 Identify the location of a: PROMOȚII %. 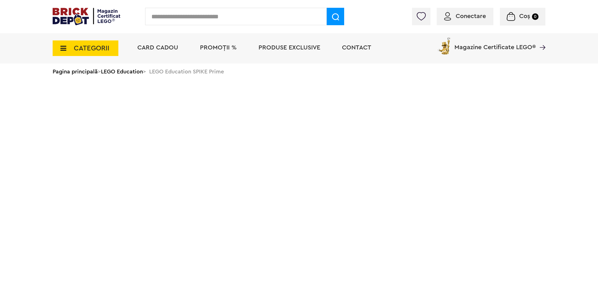
(218, 48).